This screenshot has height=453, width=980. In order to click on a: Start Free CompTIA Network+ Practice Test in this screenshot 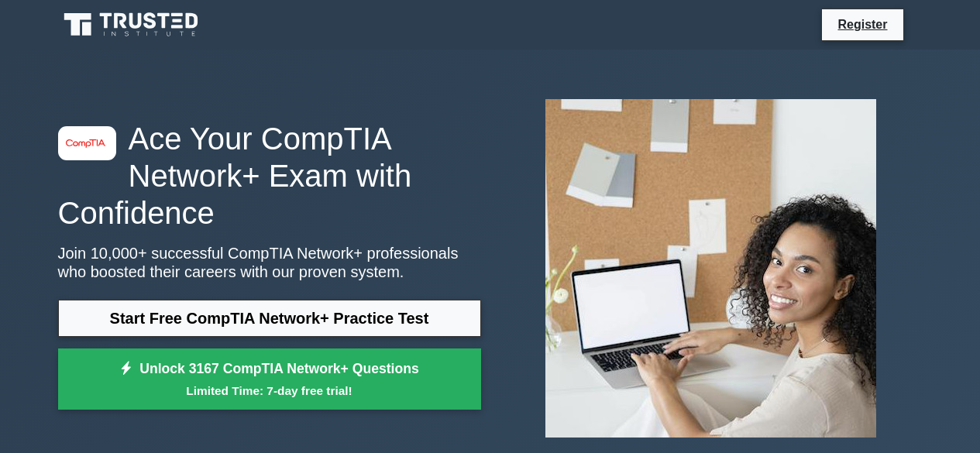, I will do `click(270, 318)`.